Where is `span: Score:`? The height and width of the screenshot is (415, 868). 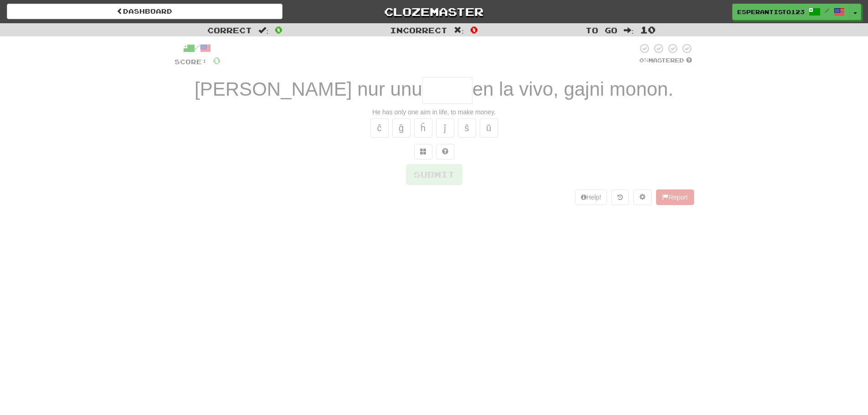
span: Score: is located at coordinates (191, 61).